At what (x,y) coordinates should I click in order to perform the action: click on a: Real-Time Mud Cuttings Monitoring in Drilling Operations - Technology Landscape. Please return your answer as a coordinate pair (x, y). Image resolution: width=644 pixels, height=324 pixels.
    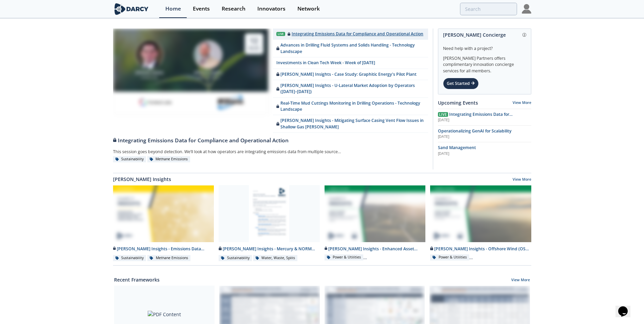
    Looking at the image, I should click on (350, 107).